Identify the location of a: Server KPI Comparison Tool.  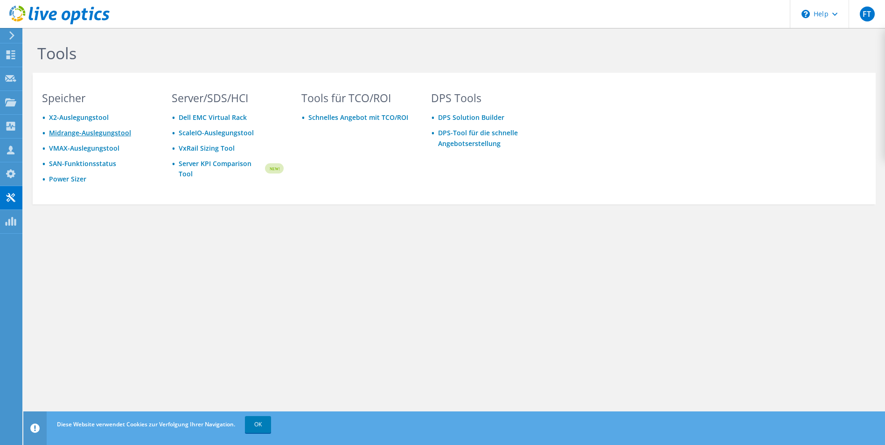
(221, 169).